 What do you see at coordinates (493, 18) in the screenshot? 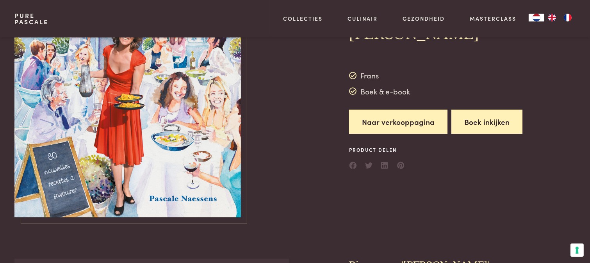
I see `a: Masterclass` at bounding box center [493, 18].